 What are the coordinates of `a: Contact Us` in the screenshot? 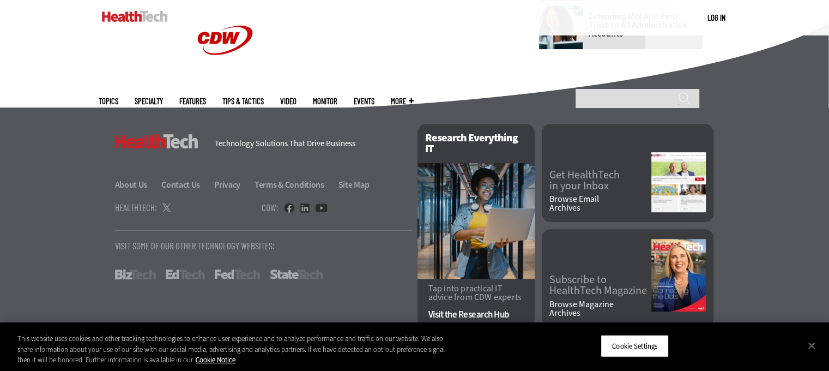 It's located at (187, 184).